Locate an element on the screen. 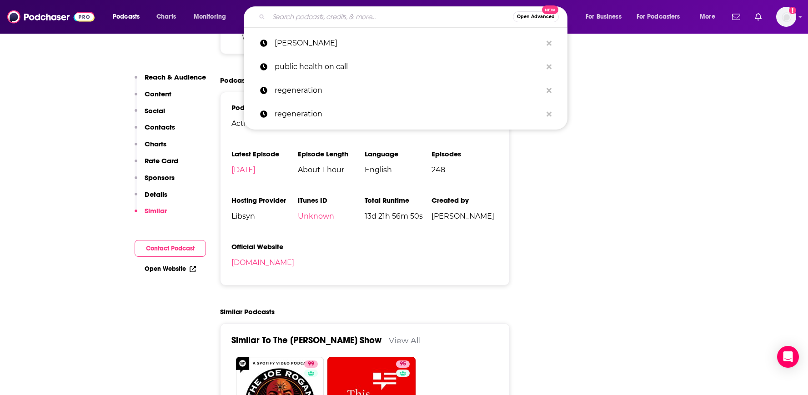 The image size is (808, 395). p: Content is located at coordinates (158, 94).